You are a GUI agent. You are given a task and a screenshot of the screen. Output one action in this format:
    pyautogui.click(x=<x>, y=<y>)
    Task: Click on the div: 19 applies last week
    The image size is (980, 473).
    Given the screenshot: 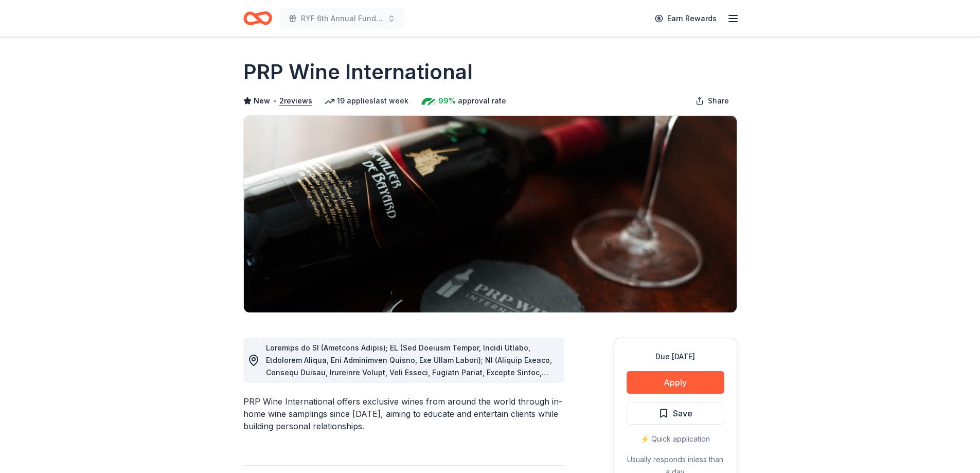 What is the action you would take?
    pyautogui.click(x=367, y=101)
    